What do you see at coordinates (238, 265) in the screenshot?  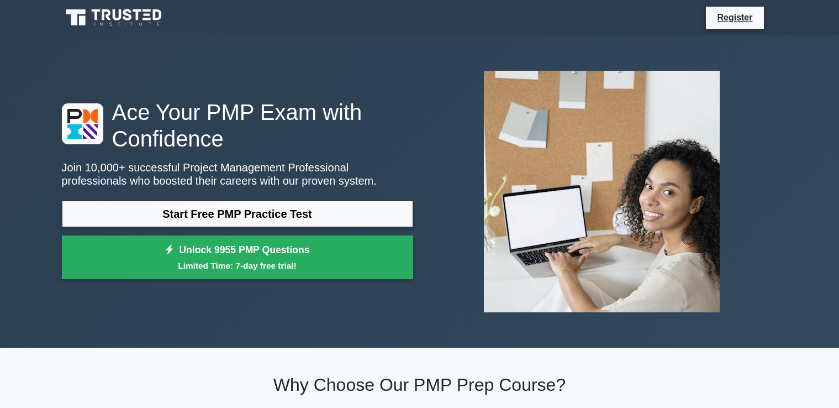 I see `small: Limited Time: 7-day free trial!` at bounding box center [238, 265].